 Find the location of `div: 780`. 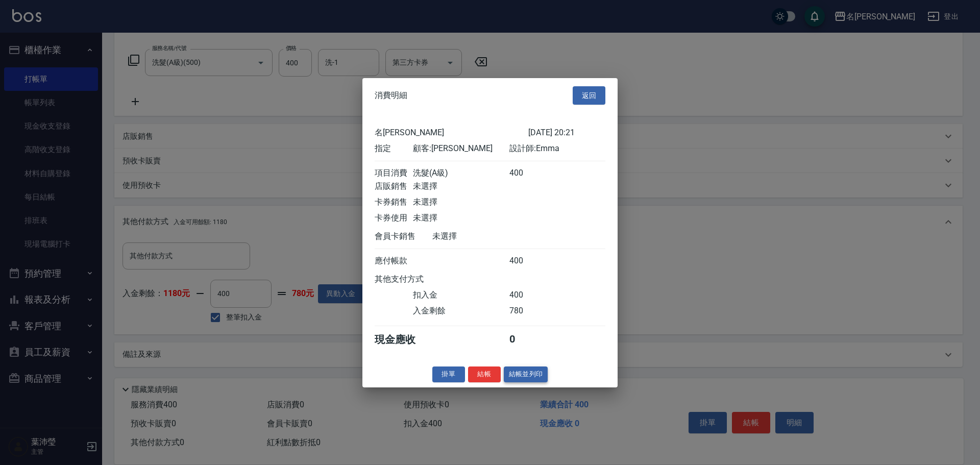

div: 780 is located at coordinates (528, 311).